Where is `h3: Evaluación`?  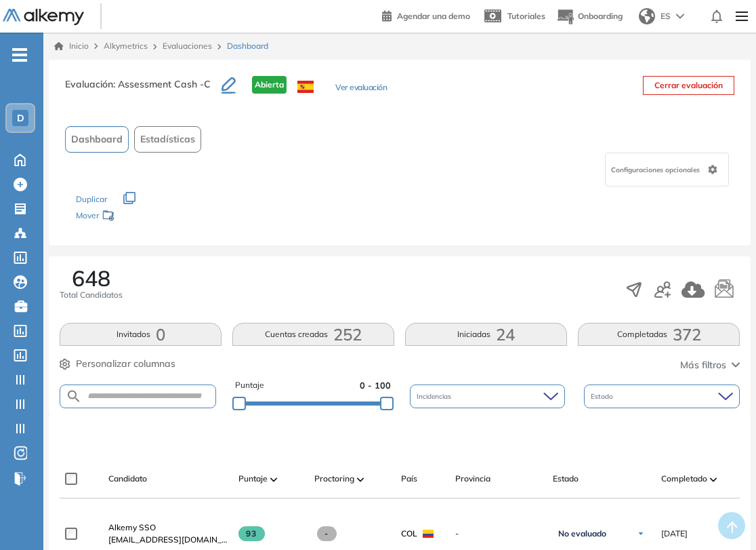 h3: Evaluación is located at coordinates (143, 90).